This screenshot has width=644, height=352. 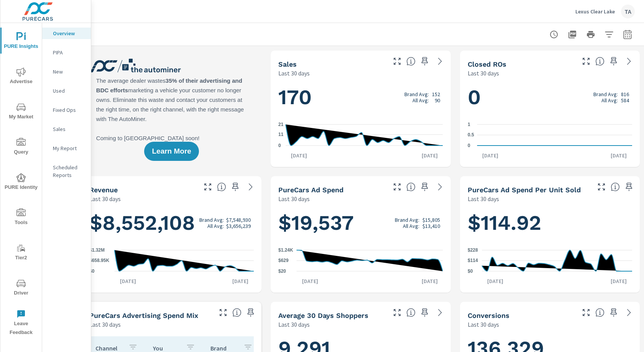 I want to click on span: A rolling 30 day total of daily Shoppers on the dealership website, averaged over the selected da..., so click(x=411, y=313).